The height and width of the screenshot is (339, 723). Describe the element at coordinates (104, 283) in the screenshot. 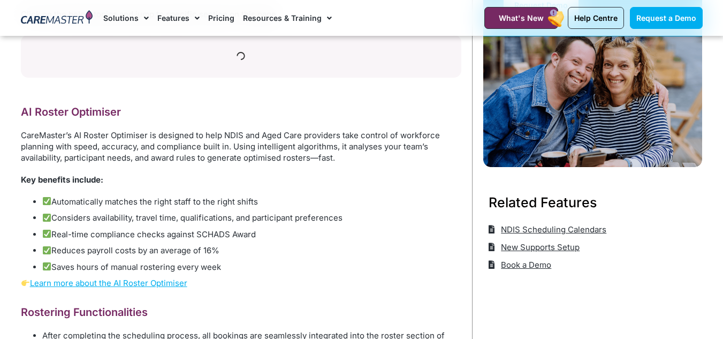

I see `a: Learn more about the AI Roster Optimiser` at that location.